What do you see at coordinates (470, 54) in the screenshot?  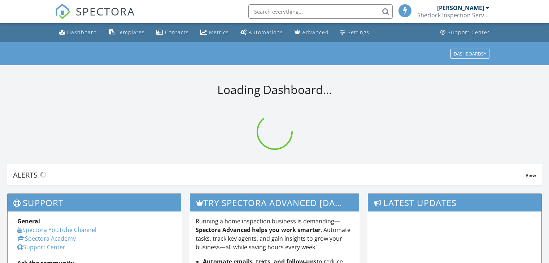 I see `button: Dashboards` at bounding box center [470, 54].